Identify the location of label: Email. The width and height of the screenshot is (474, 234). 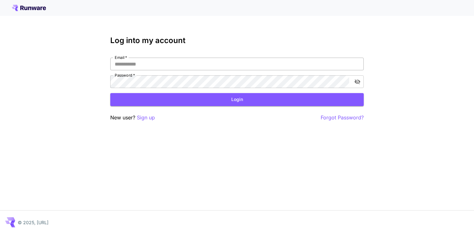
(121, 57).